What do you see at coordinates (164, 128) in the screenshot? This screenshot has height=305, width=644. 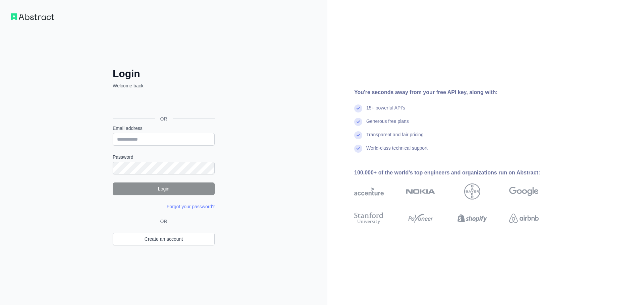 I see `label: Email address` at bounding box center [164, 128].